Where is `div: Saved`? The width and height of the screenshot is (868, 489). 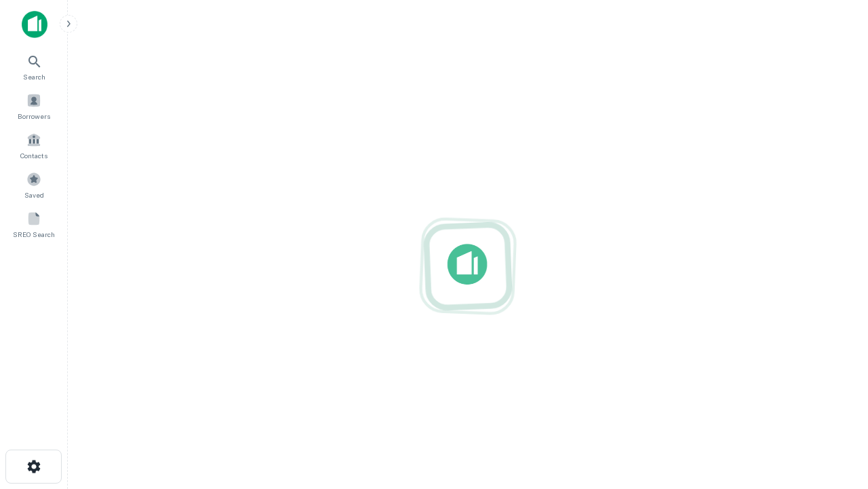
div: Saved is located at coordinates (34, 185).